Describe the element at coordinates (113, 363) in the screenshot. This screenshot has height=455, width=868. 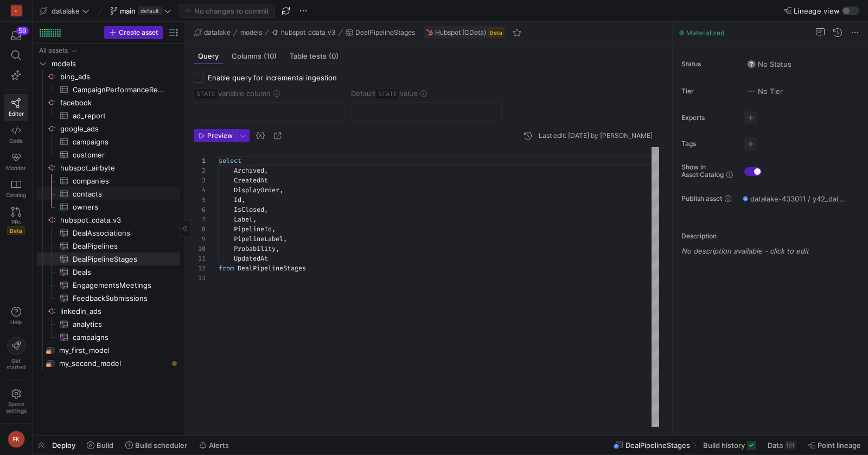
I see `span: my_second_model​​​​​​​​​​` at that location.